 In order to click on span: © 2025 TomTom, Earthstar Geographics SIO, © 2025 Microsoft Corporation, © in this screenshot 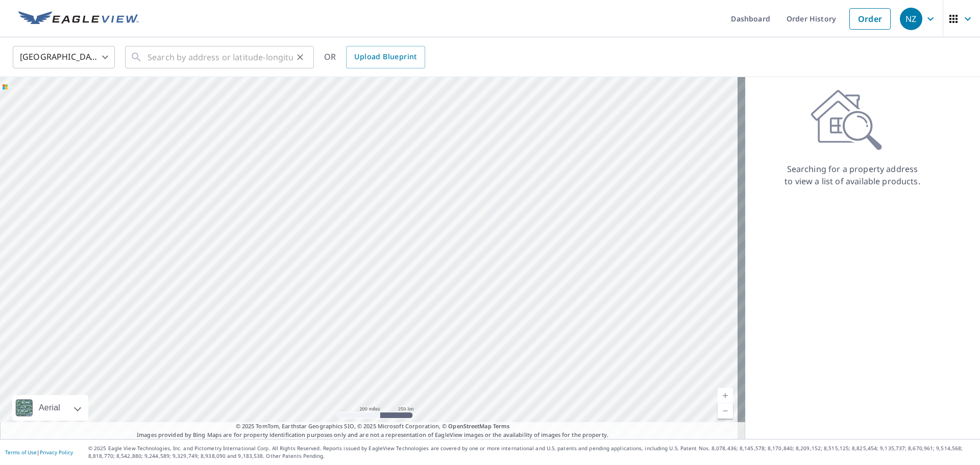, I will do `click(372, 426)`.